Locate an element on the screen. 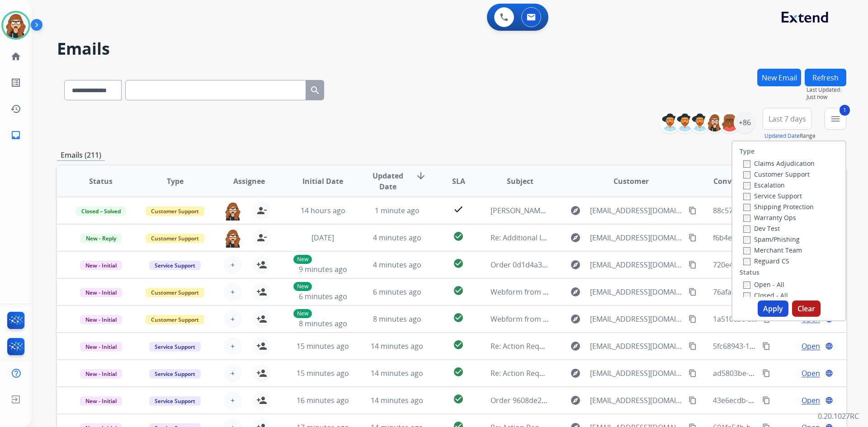 The image size is (868, 427). span: Customer is located at coordinates (631, 181).